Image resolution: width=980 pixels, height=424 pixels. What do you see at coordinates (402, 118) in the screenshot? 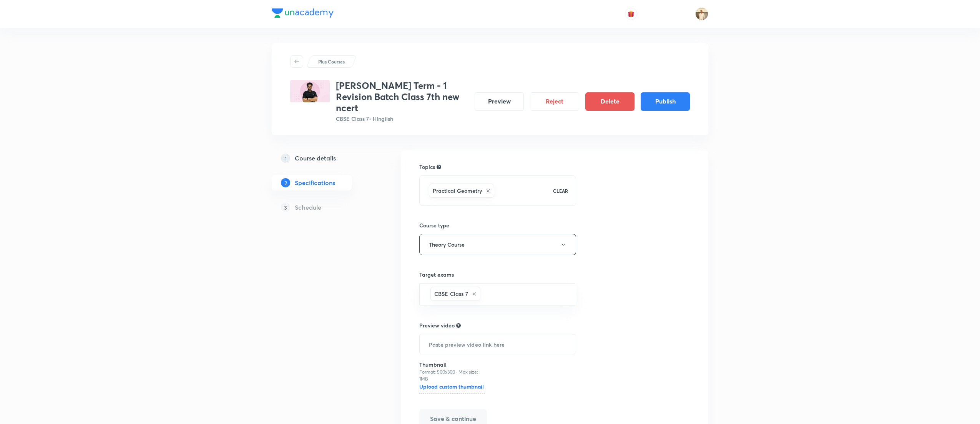
I see `p: CBSE Class 7 • Hinglish` at bounding box center [402, 118].